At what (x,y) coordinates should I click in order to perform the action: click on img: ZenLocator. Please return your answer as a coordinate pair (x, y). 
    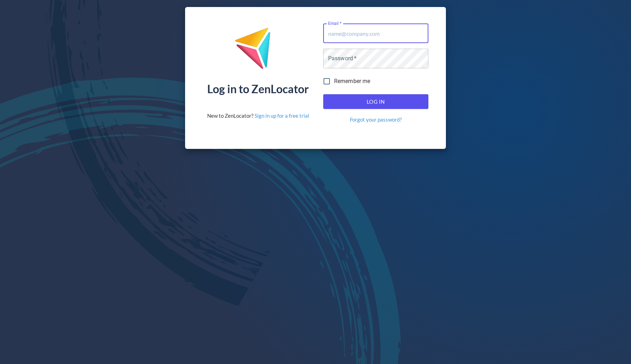
    Looking at the image, I should click on (258, 51).